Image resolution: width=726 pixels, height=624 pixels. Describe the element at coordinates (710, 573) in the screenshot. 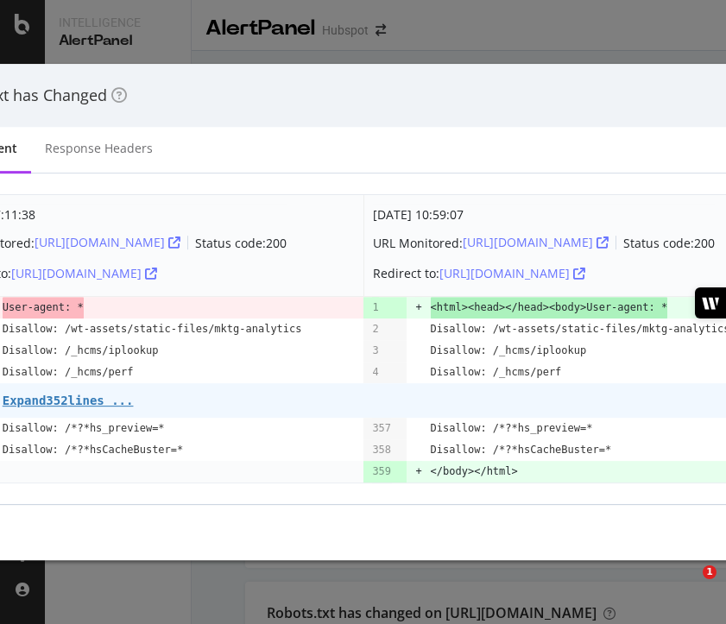

I see `span: 1` at that location.